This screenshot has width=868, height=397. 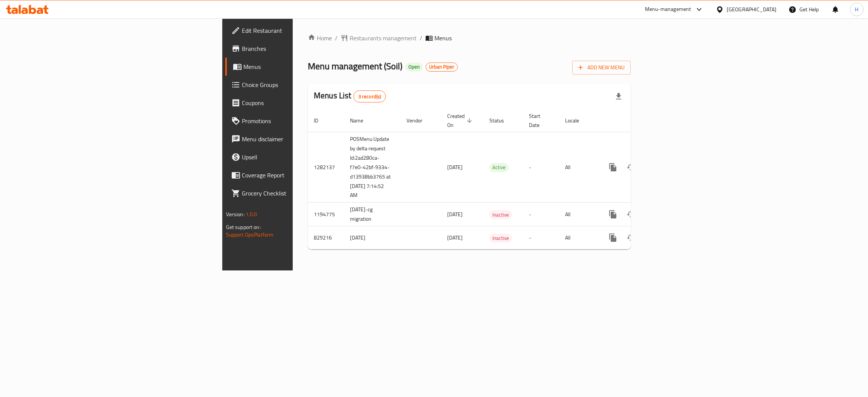 I want to click on span: Active, so click(x=498, y=167).